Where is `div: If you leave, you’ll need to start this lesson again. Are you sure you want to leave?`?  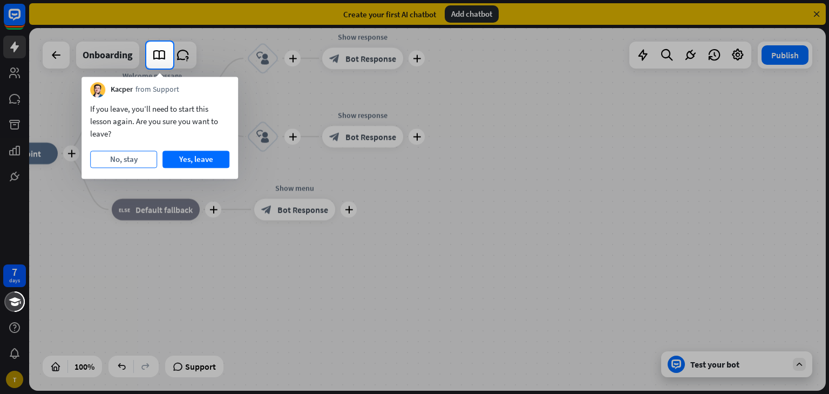 div: If you leave, you’ll need to start this lesson again. Are you sure you want to leave? is located at coordinates (160, 121).